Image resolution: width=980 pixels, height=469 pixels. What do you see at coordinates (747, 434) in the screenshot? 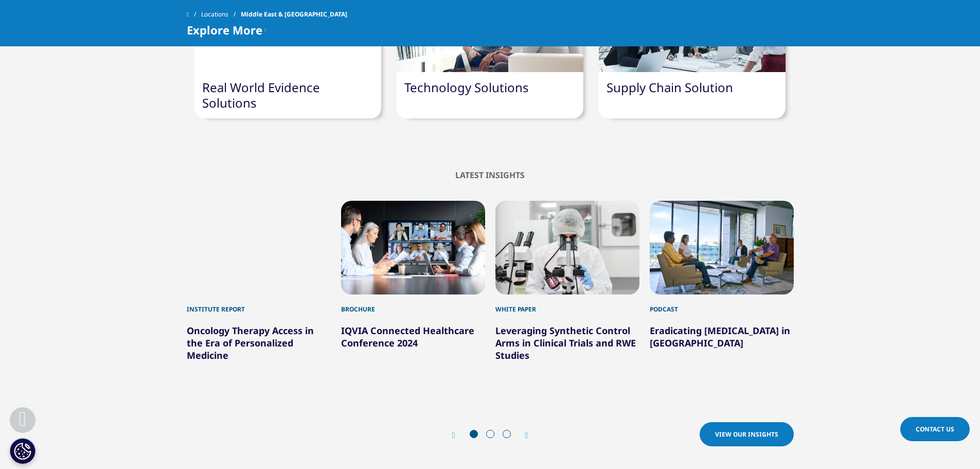
I see `a: View our Insights` at bounding box center [747, 434].